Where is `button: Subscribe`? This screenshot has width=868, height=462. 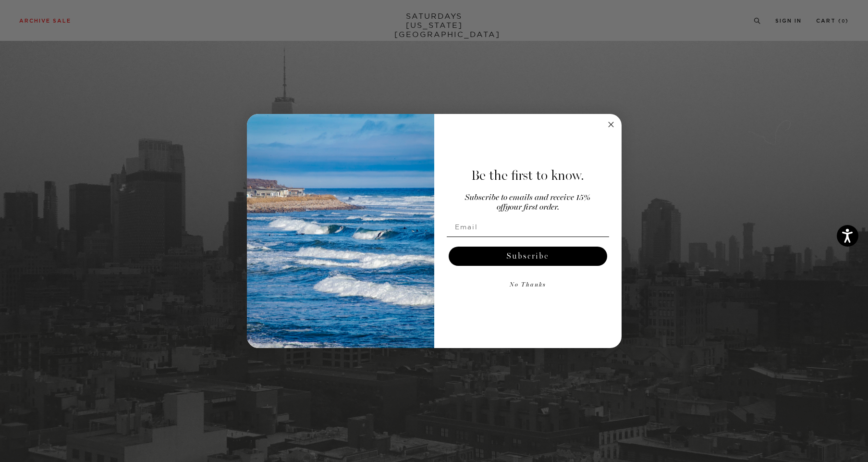
button: Subscribe is located at coordinates (528, 256).